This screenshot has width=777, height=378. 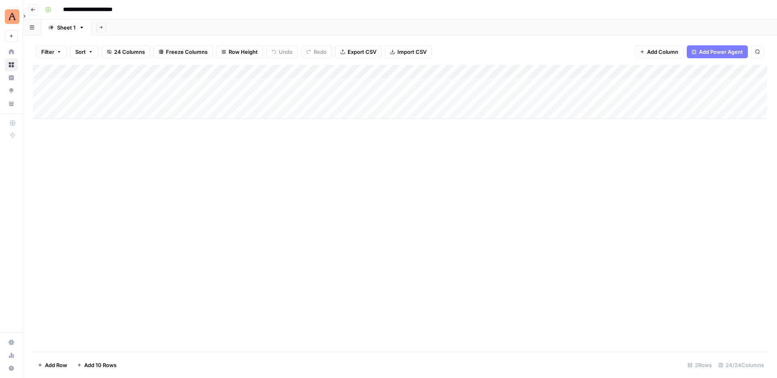 I want to click on span: Redo, so click(x=320, y=52).